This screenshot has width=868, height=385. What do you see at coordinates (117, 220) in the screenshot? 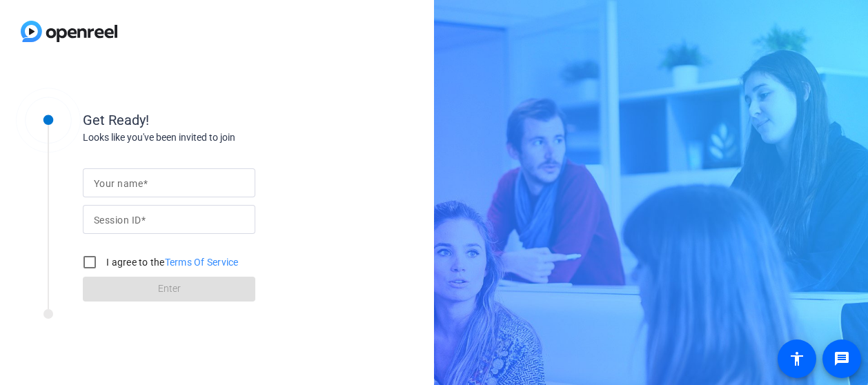
I see `mat-label: Session ID` at bounding box center [117, 220].